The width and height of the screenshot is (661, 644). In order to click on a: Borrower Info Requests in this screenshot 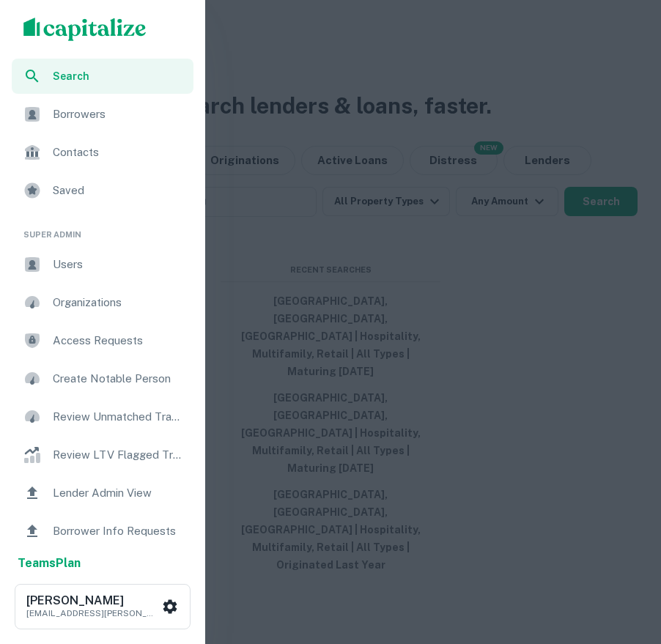, I will do `click(102, 531)`.